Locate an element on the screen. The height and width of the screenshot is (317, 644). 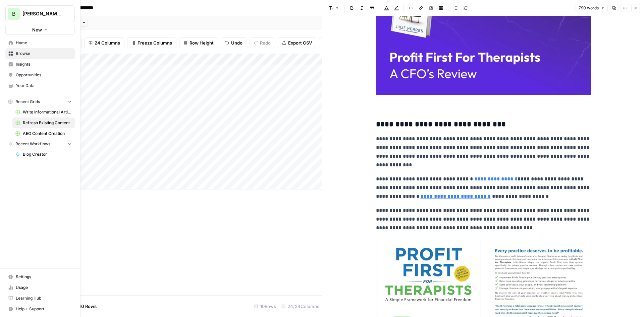
span: Recent Workflows is located at coordinates (33, 144).